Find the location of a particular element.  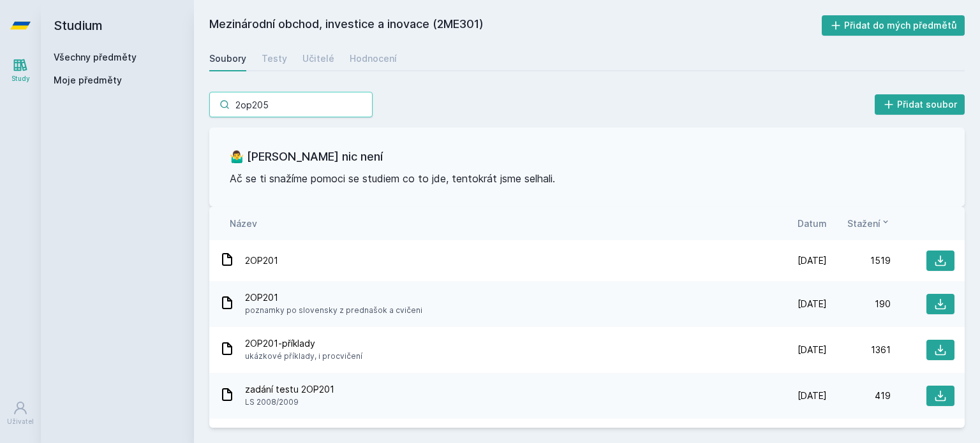

a: Hodnocení is located at coordinates (373, 59).